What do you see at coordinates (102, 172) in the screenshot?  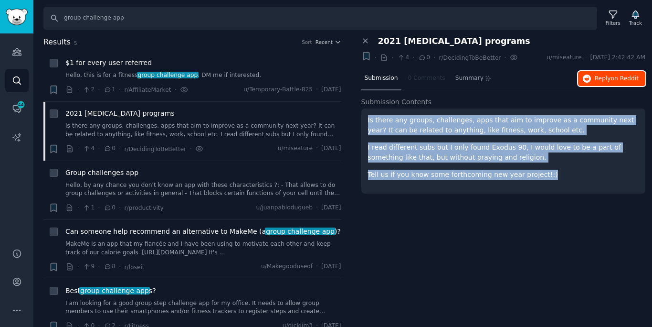 I see `a: Group challenges app` at bounding box center [102, 172].